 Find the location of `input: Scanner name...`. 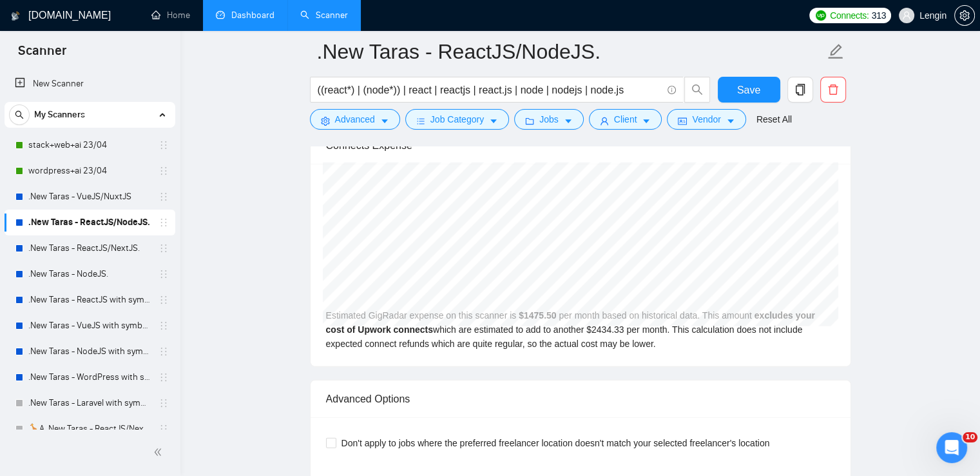

input: Scanner name... is located at coordinates (571, 52).